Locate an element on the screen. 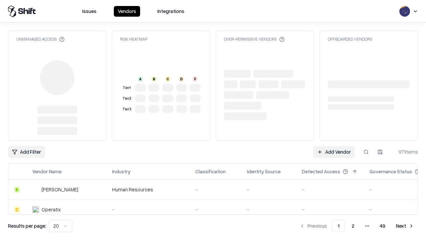 This screenshot has height=240, width=426. button: 49 is located at coordinates (382, 226).